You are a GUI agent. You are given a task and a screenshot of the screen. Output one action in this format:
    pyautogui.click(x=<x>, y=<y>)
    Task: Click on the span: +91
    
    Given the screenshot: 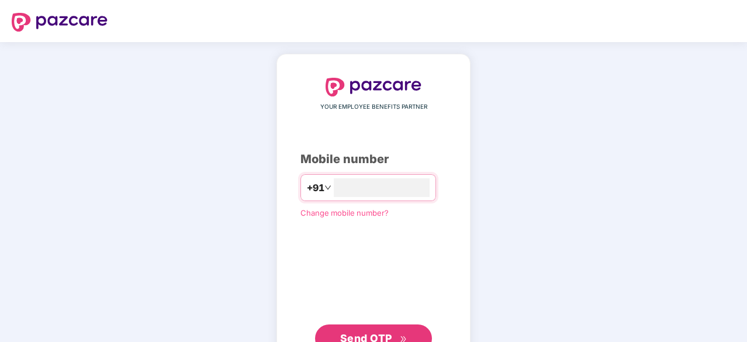 What is the action you would take?
    pyautogui.click(x=316, y=188)
    